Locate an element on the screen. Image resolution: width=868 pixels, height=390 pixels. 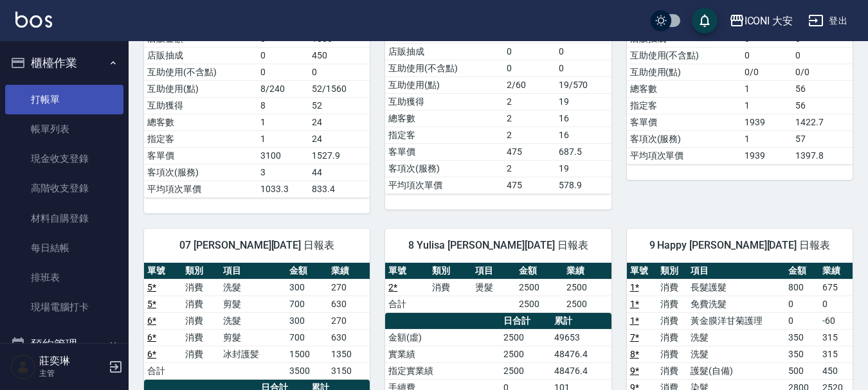
td: 實業績 is located at coordinates (443, 354).